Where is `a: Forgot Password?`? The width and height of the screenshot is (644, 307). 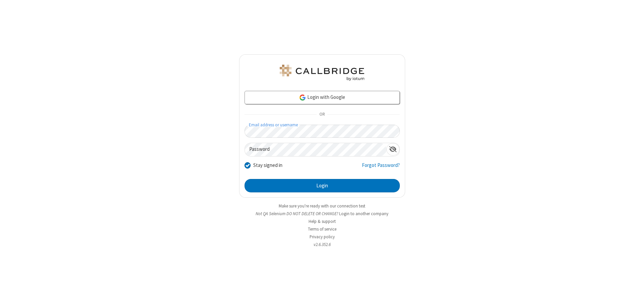 a: Forgot Password? is located at coordinates (381, 168).